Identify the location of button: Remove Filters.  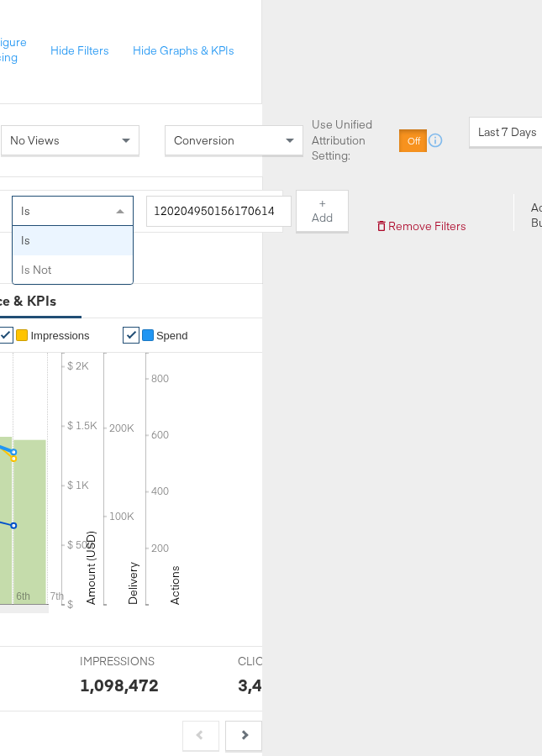
(420, 226).